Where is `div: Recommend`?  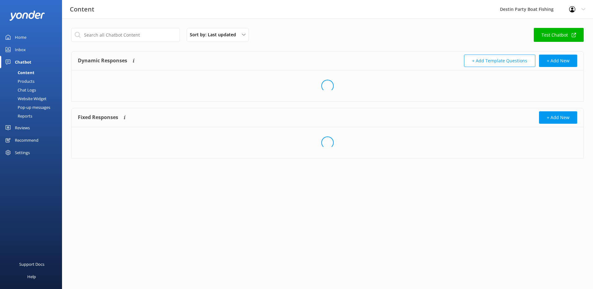
div: Recommend is located at coordinates (27, 140).